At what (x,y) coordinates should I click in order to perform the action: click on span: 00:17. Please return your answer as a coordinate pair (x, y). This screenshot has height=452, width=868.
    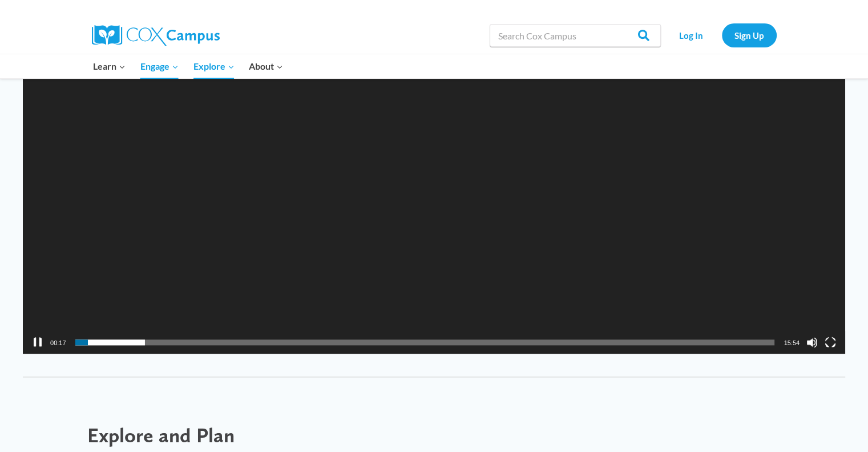
    Looking at the image, I should click on (58, 343).